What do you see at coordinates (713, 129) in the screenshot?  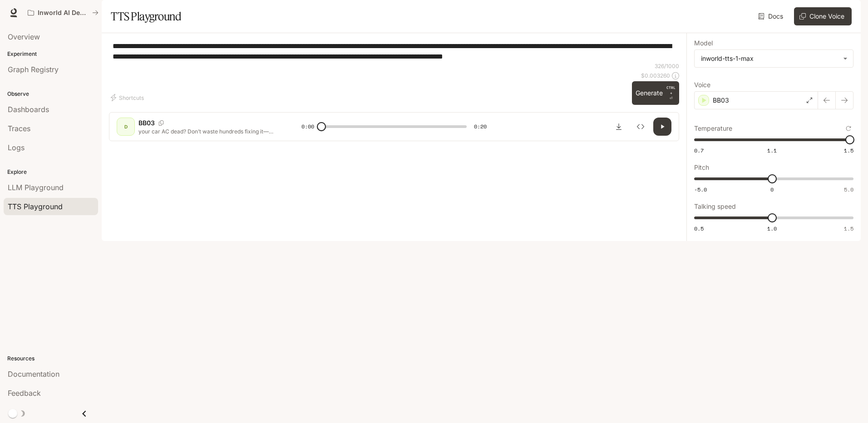 I see `p: Temperature` at bounding box center [713, 129].